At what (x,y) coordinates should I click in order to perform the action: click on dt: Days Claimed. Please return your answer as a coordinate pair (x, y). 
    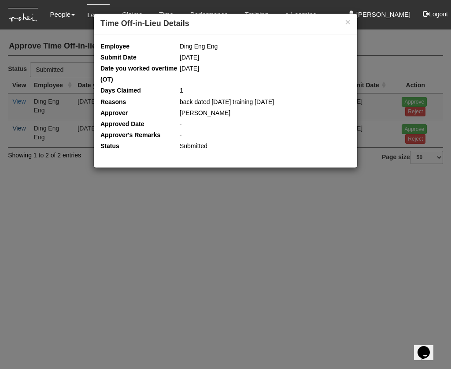
    Looking at the image, I should click on (121, 90).